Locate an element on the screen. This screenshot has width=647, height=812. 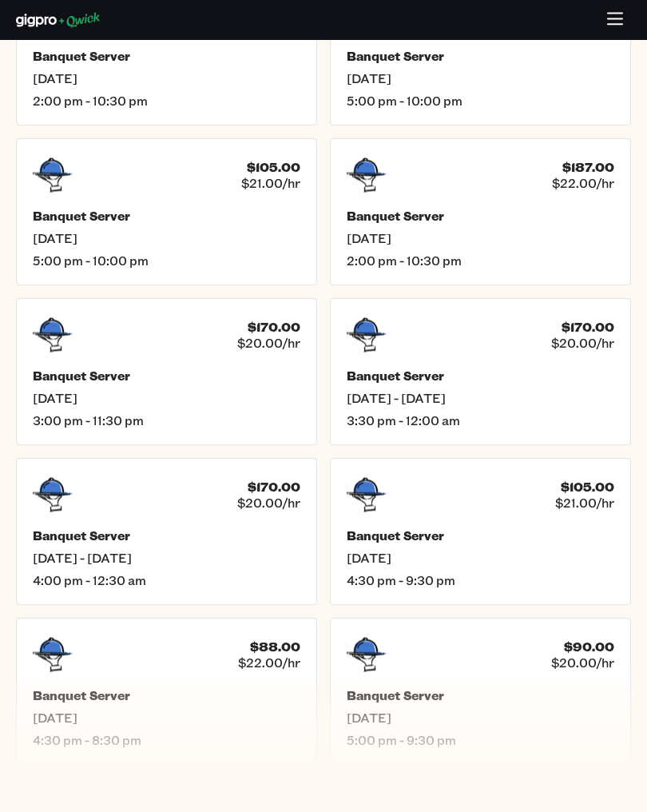
span: 4:30 pm - 9:30 pm is located at coordinates (480, 580).